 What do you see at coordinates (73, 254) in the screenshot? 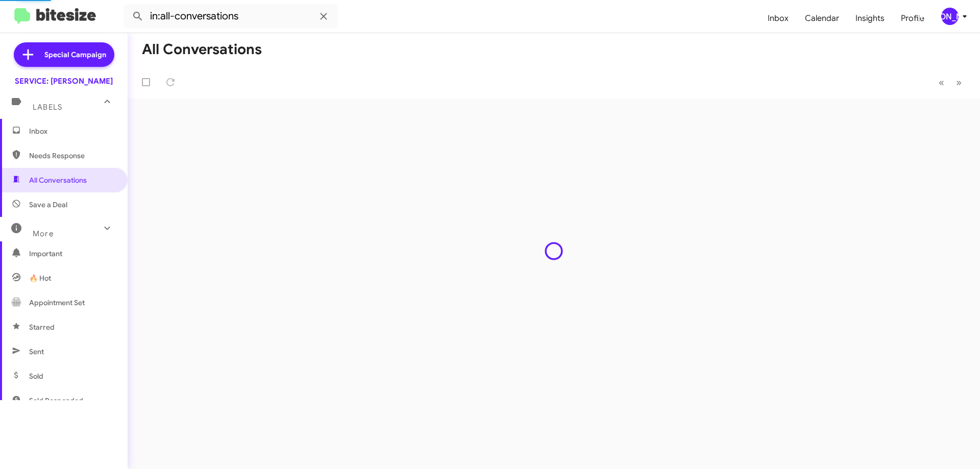
I see `span: Important` at bounding box center [73, 254].